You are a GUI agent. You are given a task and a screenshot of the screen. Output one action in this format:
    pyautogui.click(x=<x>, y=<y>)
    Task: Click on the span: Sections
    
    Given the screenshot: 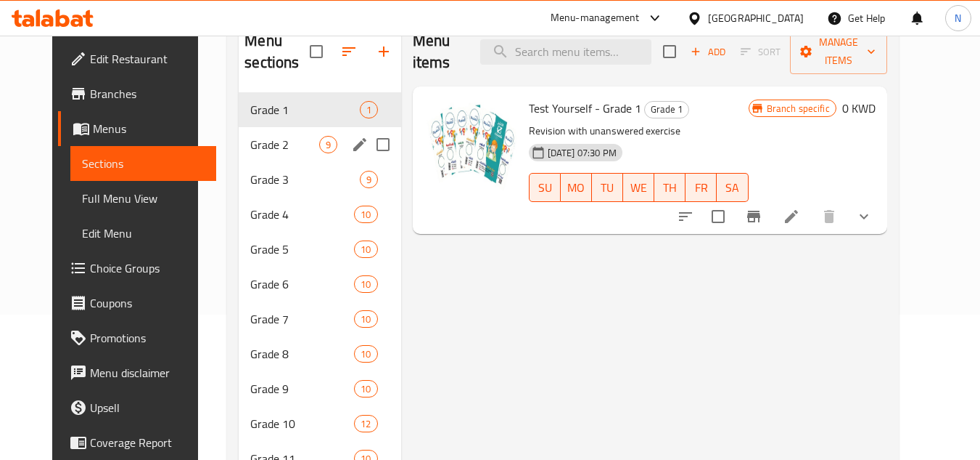 What is the action you would take?
    pyautogui.click(x=143, y=163)
    